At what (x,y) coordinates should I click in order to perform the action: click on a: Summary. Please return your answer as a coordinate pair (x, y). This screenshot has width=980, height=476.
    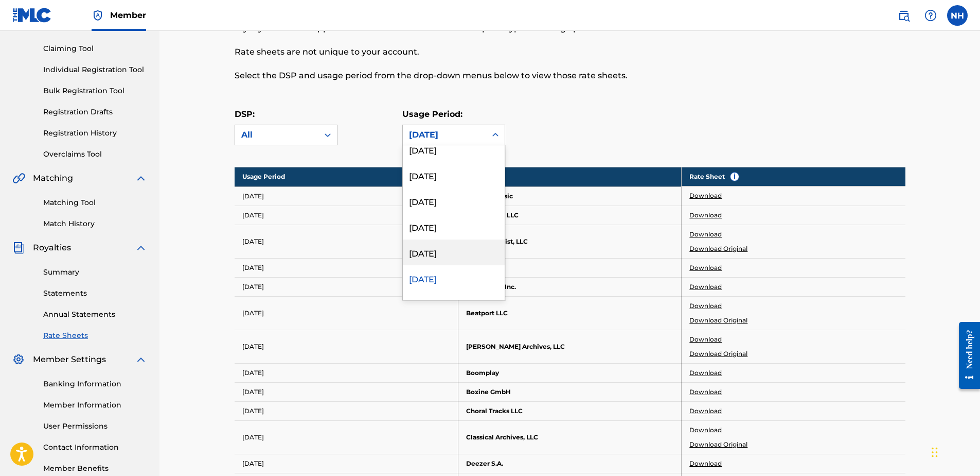
    Looking at the image, I should click on (95, 272).